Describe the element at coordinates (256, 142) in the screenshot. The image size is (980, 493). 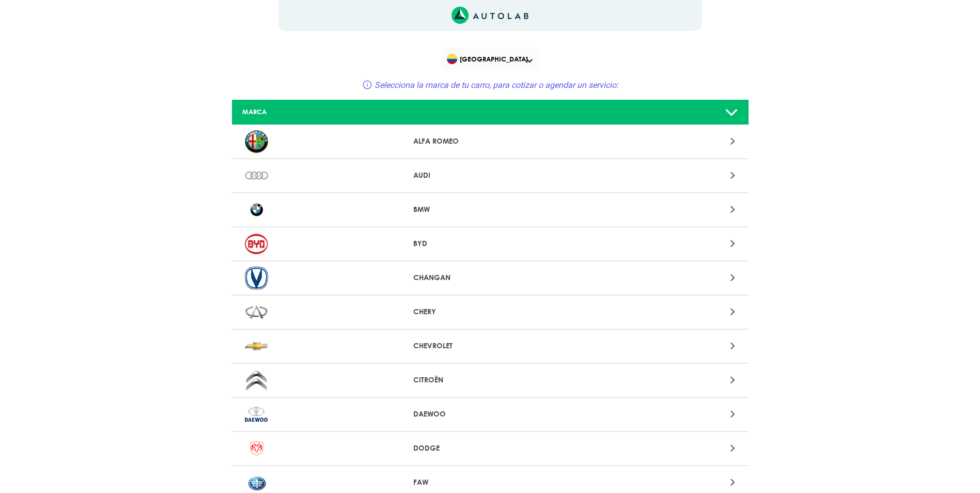
I see `img: ALFA ROMEO` at that location.